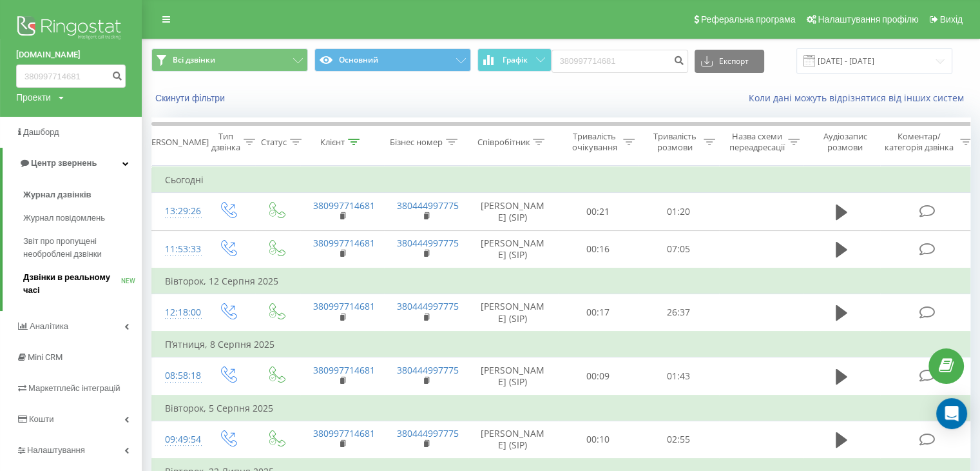 Image resolution: width=980 pixels, height=471 pixels. Describe the element at coordinates (919, 142) in the screenshot. I see `div: Коментар/категорія дзвінка` at that location.